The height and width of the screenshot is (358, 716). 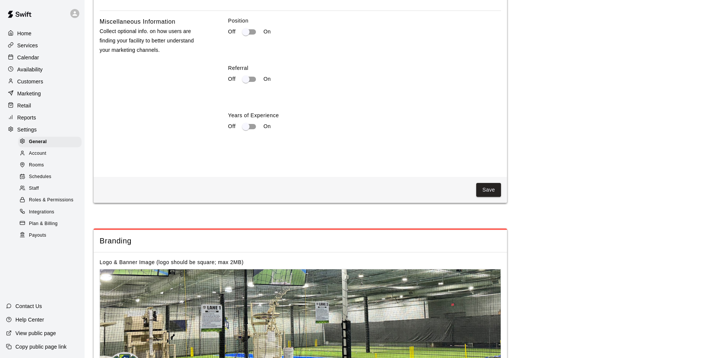 I want to click on p: Home, so click(x=24, y=33).